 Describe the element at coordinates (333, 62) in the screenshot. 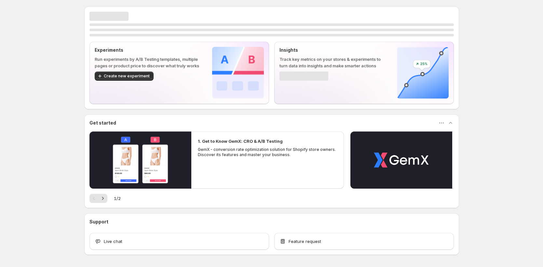

I see `p: Track key metrics on your stores & experiments to turn data into insights and make smarter actions` at that location.